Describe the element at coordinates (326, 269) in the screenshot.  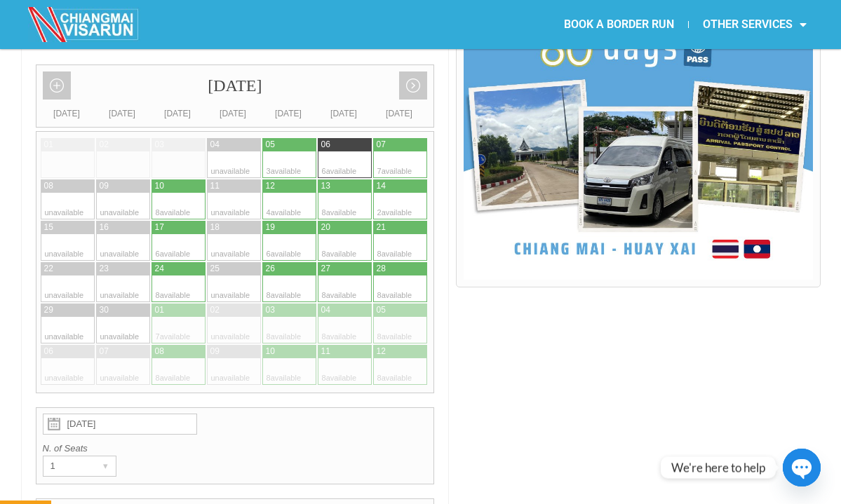
I see `div: 27` at that location.